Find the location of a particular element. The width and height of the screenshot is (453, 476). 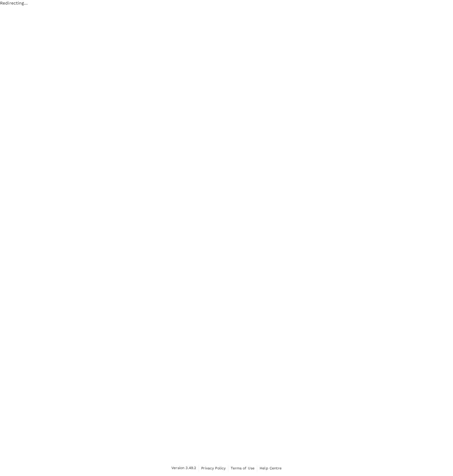

a: Privacy Policy is located at coordinates (213, 468).